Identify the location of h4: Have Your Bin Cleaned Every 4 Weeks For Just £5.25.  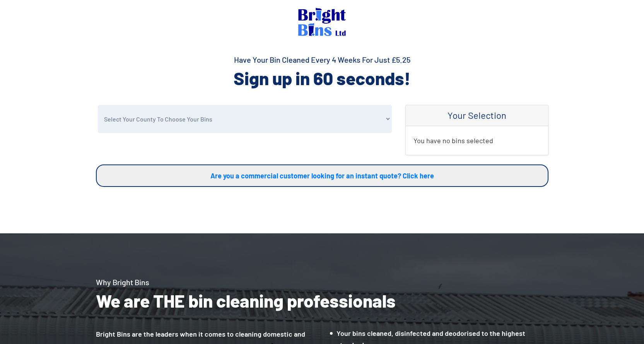
(322, 59).